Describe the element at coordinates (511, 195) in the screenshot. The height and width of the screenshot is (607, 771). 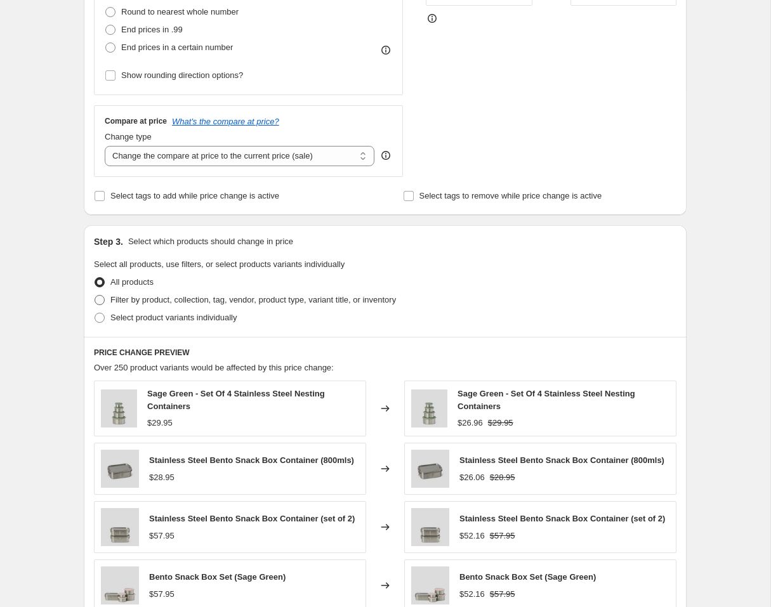
I see `span: Select tags to remove while price change is active` at that location.